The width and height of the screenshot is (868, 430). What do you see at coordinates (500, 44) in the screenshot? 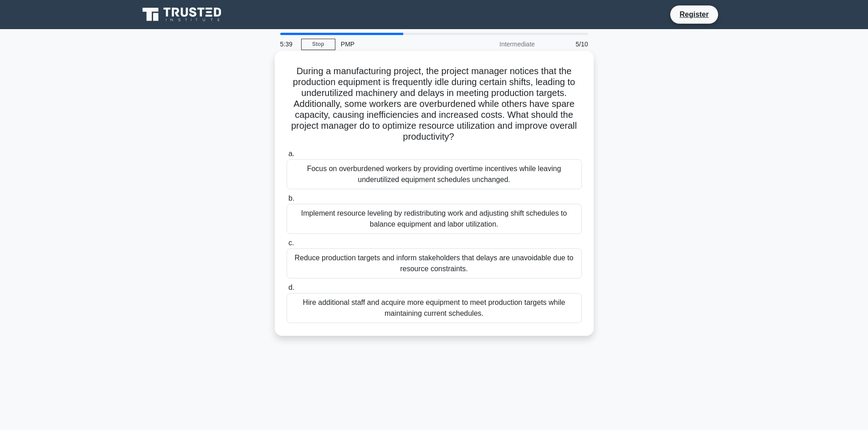
I see `div: Intermediate` at bounding box center [500, 44].